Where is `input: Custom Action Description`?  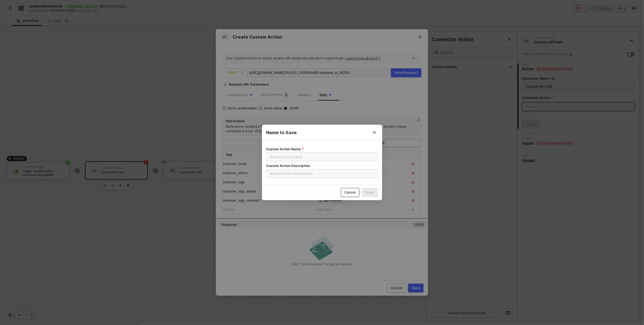
input: Custom Action Description is located at coordinates (322, 174).